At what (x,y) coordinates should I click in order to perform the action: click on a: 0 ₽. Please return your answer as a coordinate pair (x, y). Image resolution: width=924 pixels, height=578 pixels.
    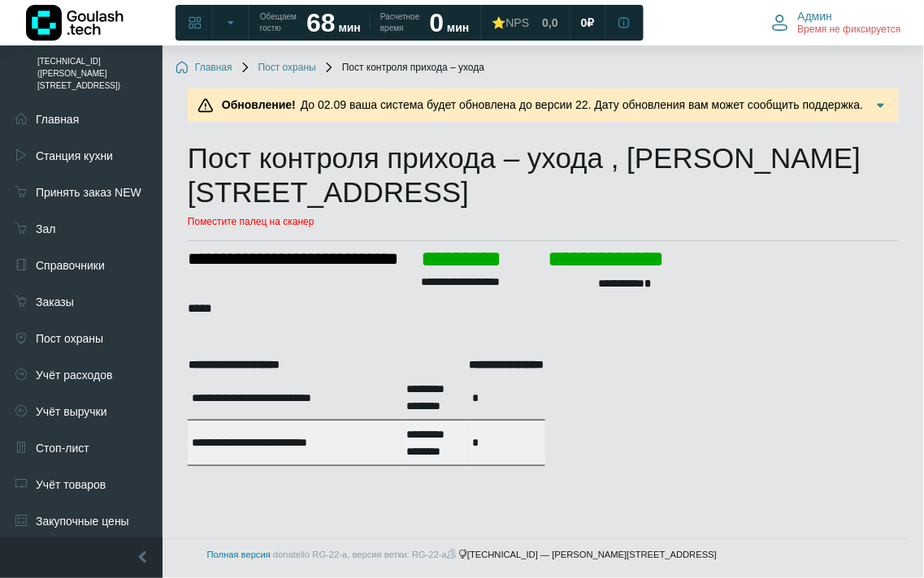
    Looking at the image, I should click on (587, 23).